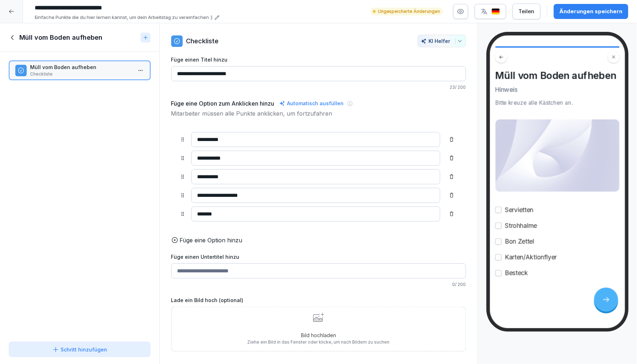 Image resolution: width=637 pixels, height=364 pixels. What do you see at coordinates (442, 41) in the screenshot?
I see `div: KI Helfer` at bounding box center [442, 41].